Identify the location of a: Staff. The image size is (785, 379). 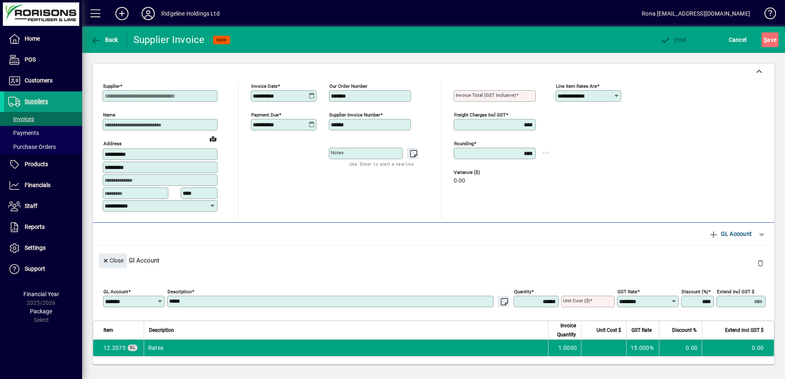
(43, 206).